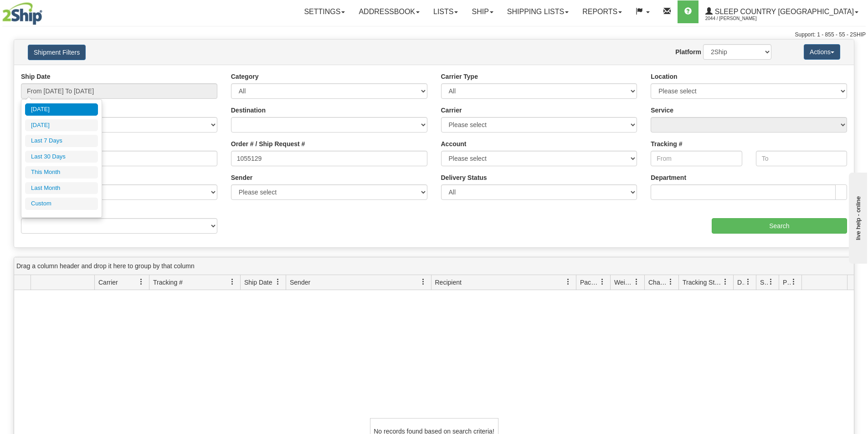 This screenshot has height=434, width=868. I want to click on label: Account, so click(454, 144).